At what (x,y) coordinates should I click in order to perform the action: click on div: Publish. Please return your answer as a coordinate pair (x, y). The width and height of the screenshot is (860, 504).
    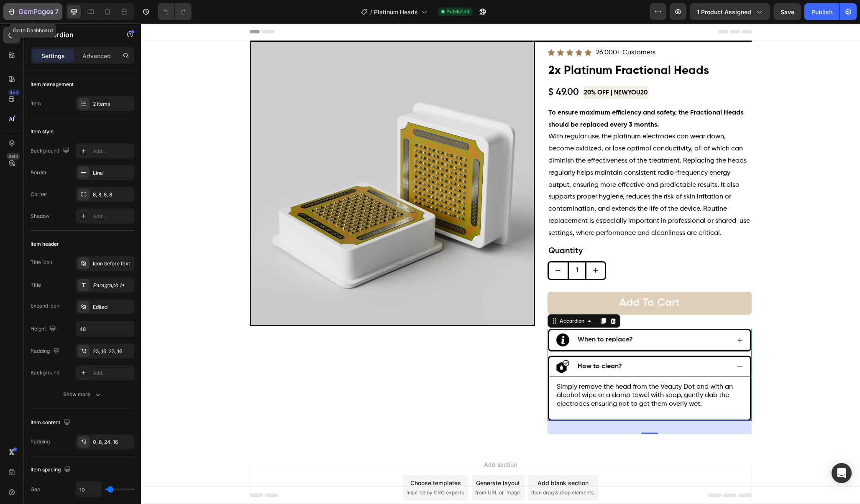
    Looking at the image, I should click on (821, 11).